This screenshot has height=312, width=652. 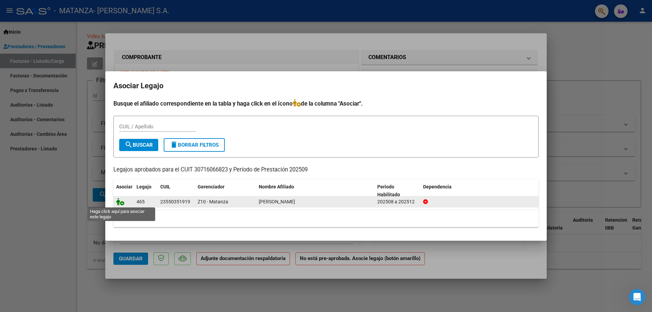 I want to click on span: Asociar, so click(x=124, y=187).